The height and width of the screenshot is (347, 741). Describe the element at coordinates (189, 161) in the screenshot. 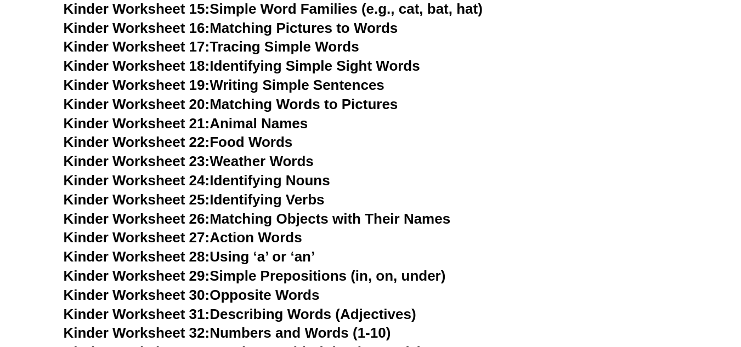

I see `a: Kinder Worksheet 23:Weather Words` at that location.